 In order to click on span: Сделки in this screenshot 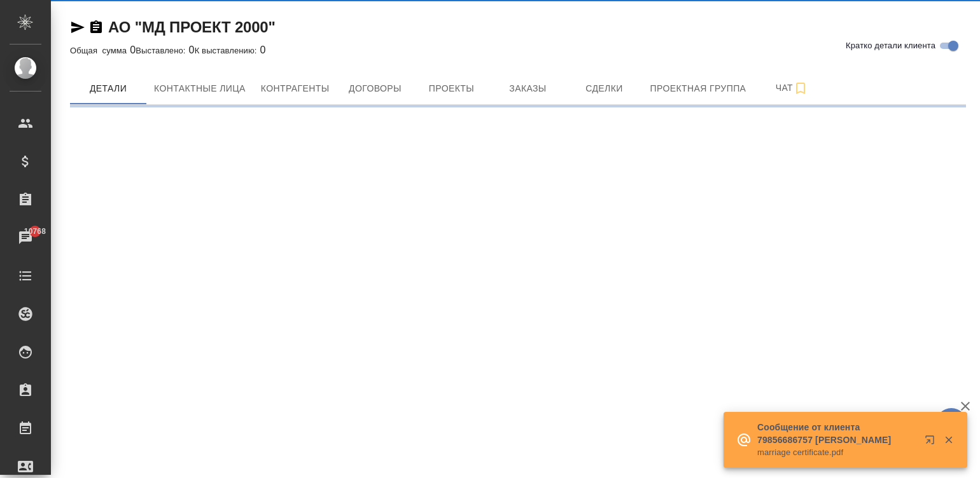, I will do `click(604, 88)`.